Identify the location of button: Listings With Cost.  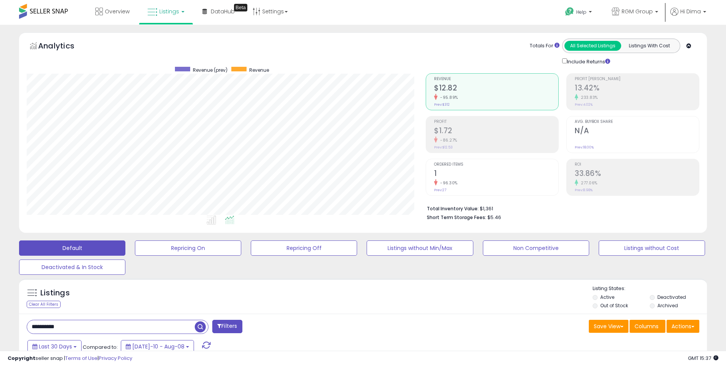
(649, 46).